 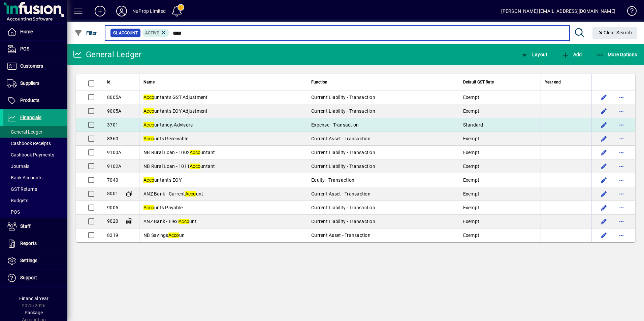 What do you see at coordinates (30, 83) in the screenshot?
I see `span: Suppliers` at bounding box center [30, 83].